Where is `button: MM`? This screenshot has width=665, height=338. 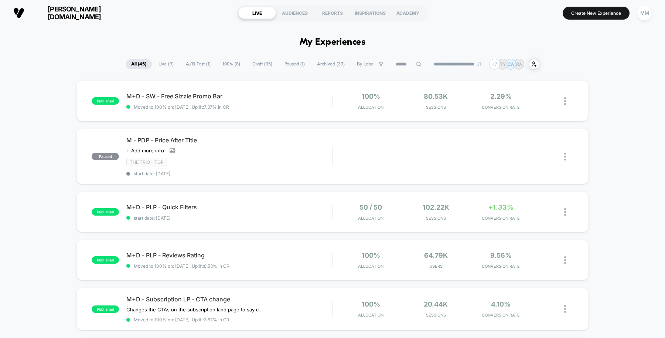 button: MM is located at coordinates (644, 13).